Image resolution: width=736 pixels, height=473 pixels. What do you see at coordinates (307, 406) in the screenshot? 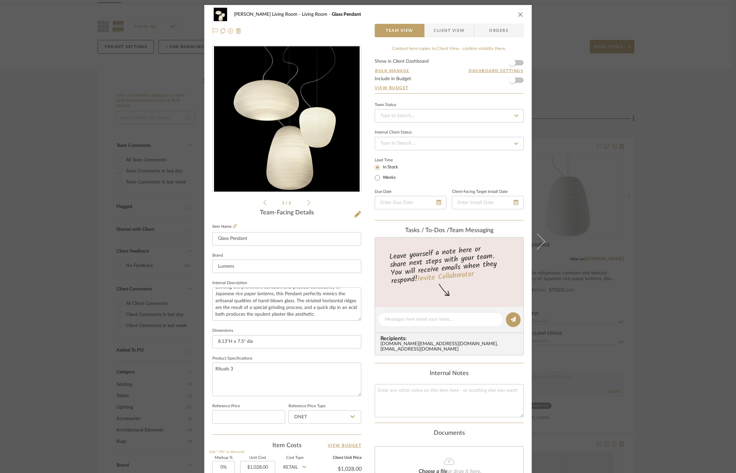
I see `label: Reference Price Type` at bounding box center [307, 406].